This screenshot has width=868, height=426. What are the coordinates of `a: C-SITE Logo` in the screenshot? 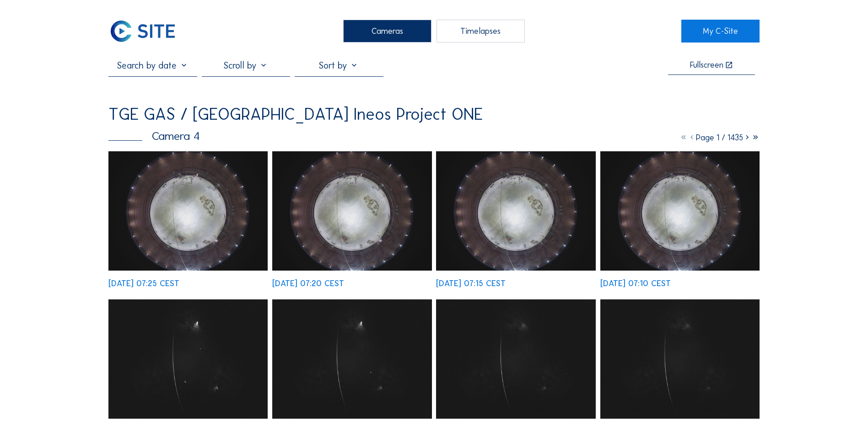 It's located at (147, 31).